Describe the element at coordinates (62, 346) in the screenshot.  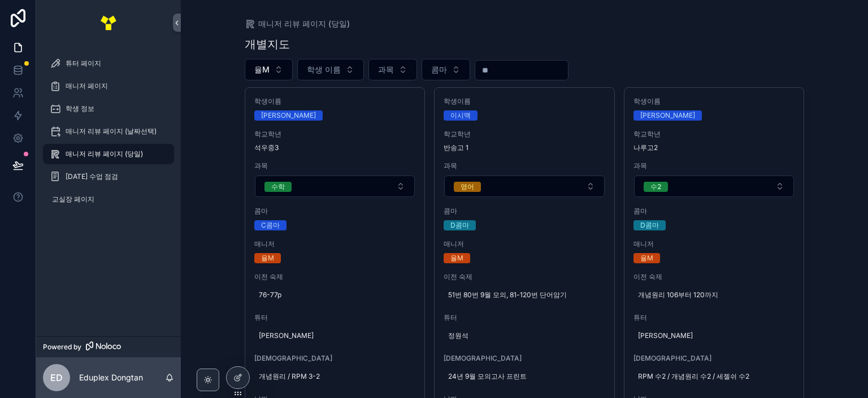
I see `span: Powered by` at that location.